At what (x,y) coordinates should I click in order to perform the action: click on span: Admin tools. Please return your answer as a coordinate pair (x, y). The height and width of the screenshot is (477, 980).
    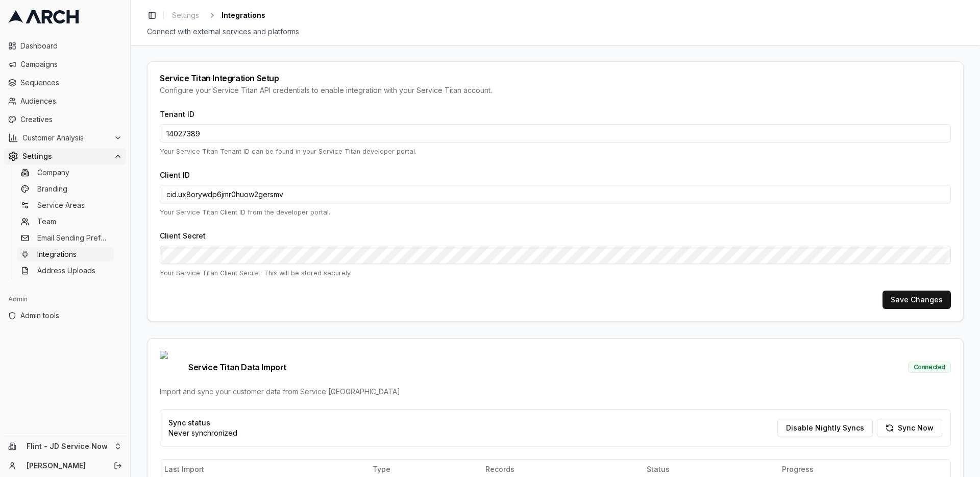
    Looking at the image, I should click on (71, 316).